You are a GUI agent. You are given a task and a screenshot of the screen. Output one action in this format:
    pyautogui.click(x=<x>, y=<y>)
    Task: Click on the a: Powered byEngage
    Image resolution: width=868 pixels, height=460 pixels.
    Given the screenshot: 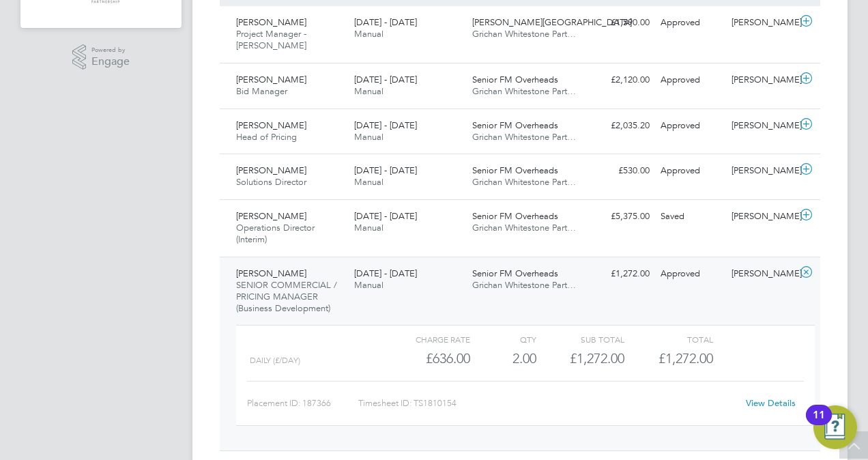 What is the action you would take?
    pyautogui.click(x=101, y=57)
    